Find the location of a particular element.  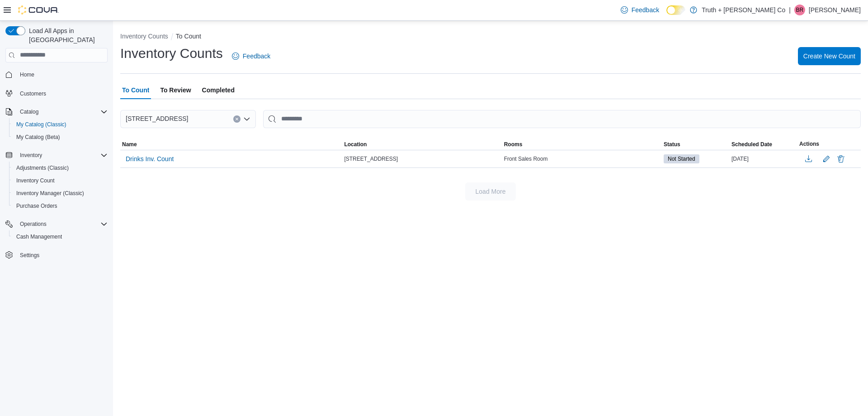

button: Edit count details is located at coordinates (826, 159).